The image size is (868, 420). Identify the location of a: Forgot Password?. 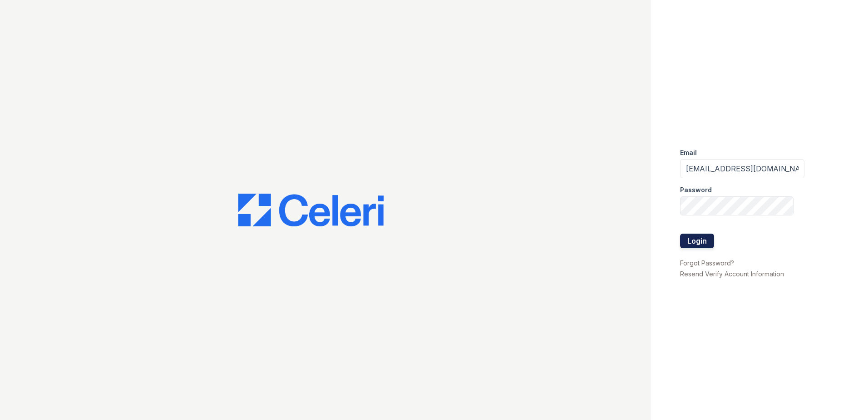
(707, 262).